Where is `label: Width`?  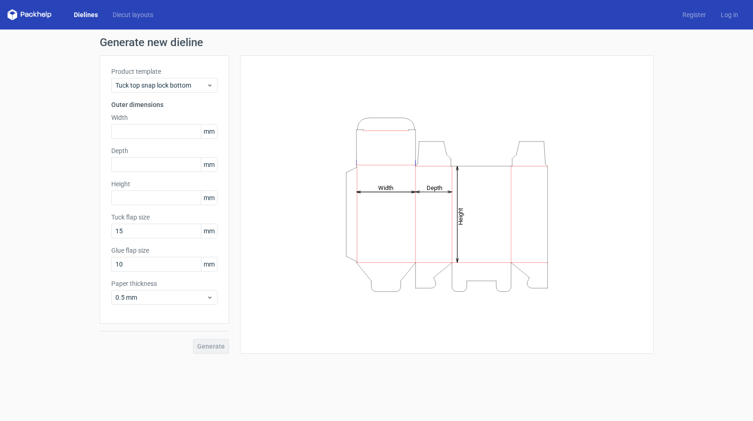 label: Width is located at coordinates (164, 118).